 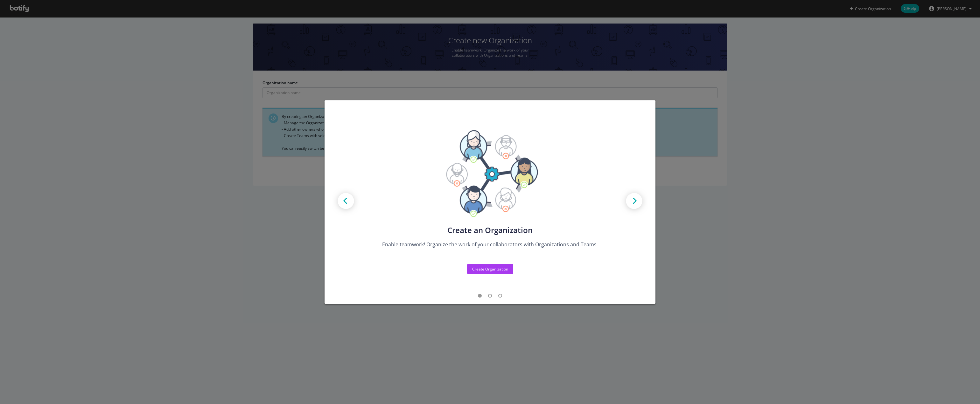 What do you see at coordinates (346, 202) in the screenshot?
I see `img: Prev arrow` at bounding box center [346, 202].